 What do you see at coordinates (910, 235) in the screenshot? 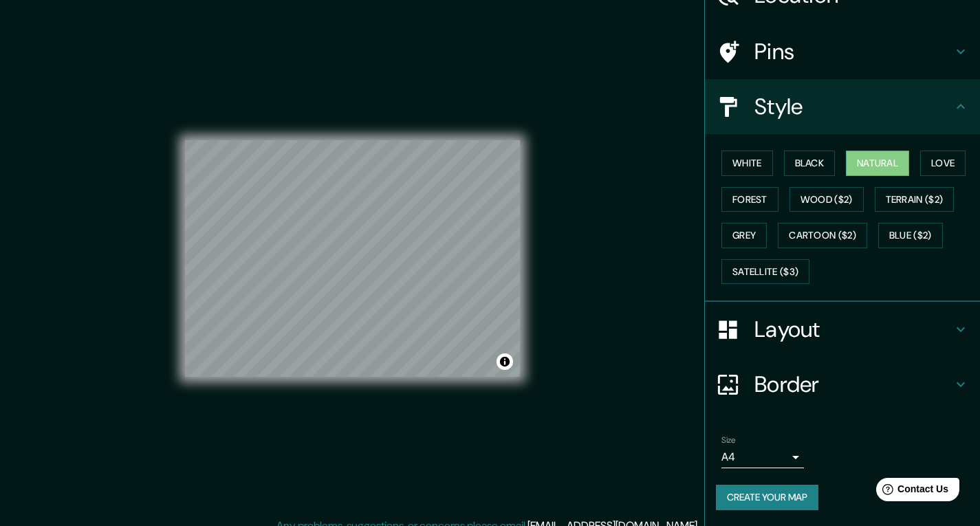
I see `button: Blue ($2)` at bounding box center [910, 235].